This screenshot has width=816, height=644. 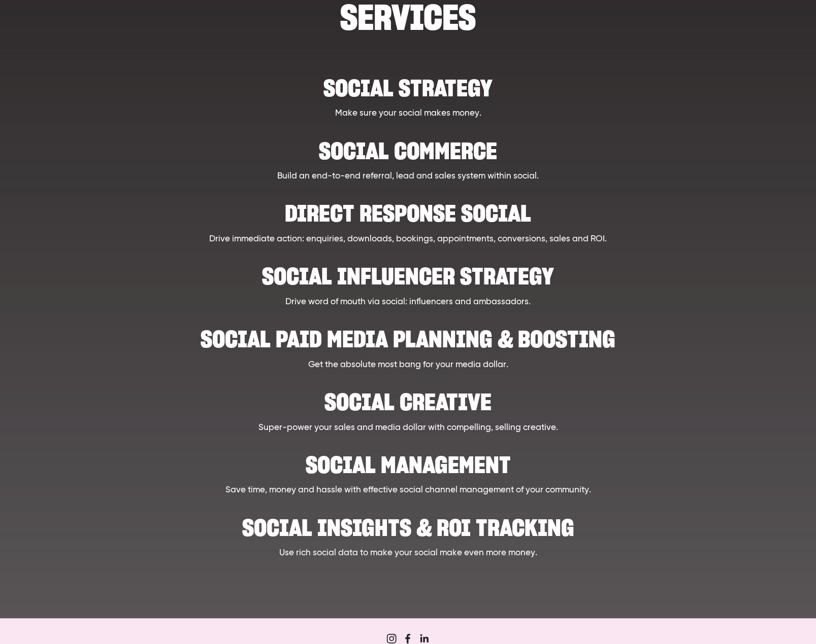 I want to click on h2: Social strategy, so click(x=408, y=83).